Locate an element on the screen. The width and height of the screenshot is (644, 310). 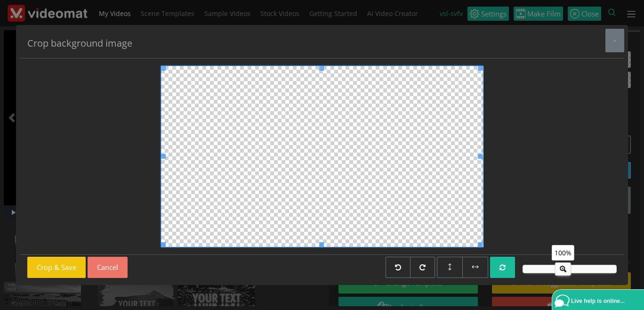
i: Rotate 90 deg. left is located at coordinates (398, 267).